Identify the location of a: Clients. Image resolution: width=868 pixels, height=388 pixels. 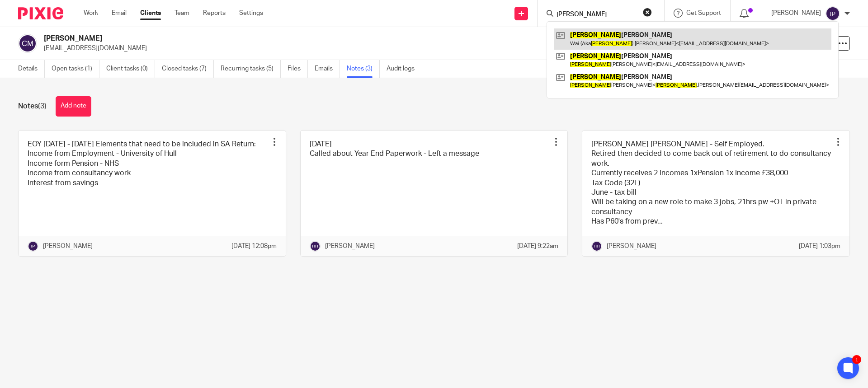
(151, 13).